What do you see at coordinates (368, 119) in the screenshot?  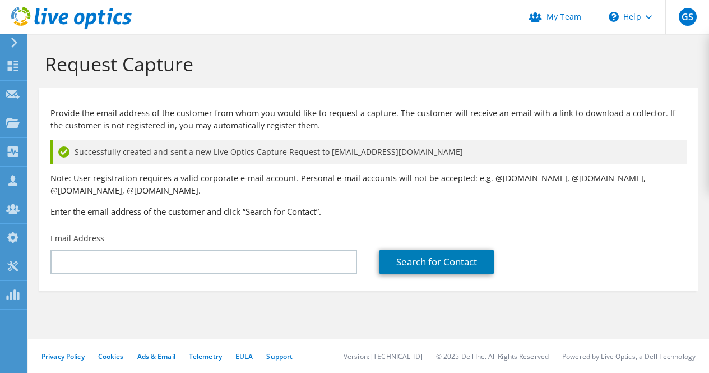 I see `p: Provide the email address of the customer from whom you would like to request a capture. The cust...` at bounding box center [368, 119].